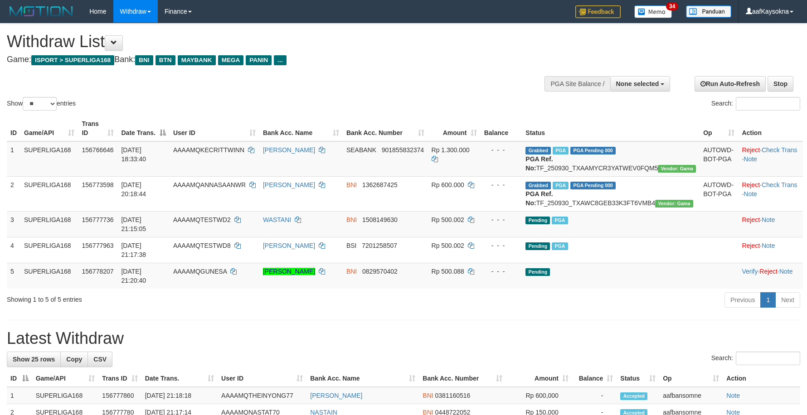 The image size is (807, 415). Describe the element at coordinates (453, 396) in the screenshot. I see `span: Copy 0381160516 to clipboard` at that location.